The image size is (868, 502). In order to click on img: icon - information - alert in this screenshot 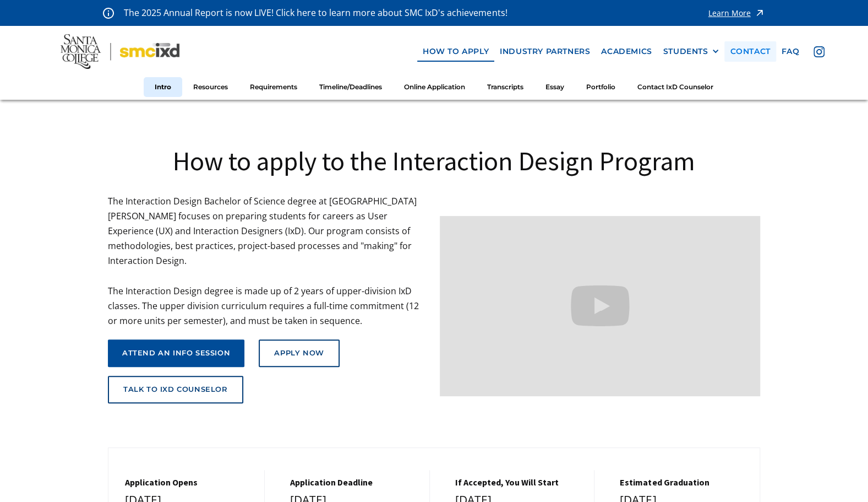, I will do `click(108, 12)`.